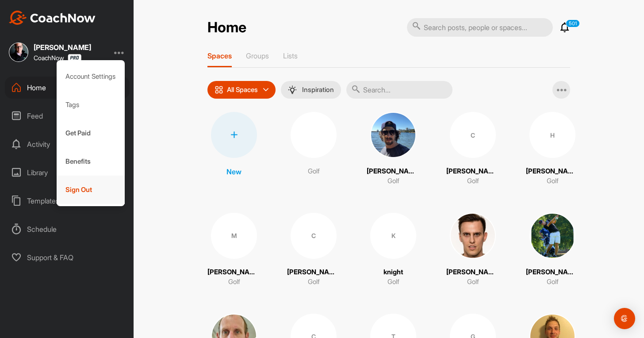 The image size is (644, 338). Describe the element at coordinates (290, 56) in the screenshot. I see `p: Lists` at that location.